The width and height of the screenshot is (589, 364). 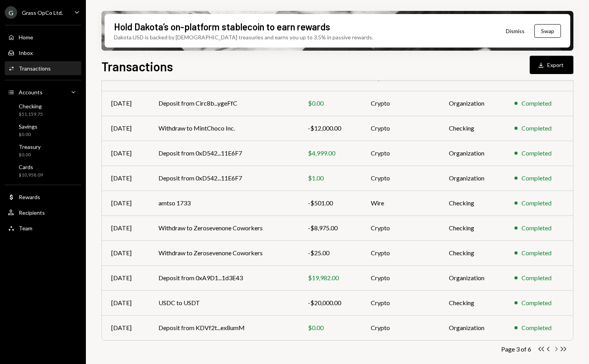 I want to click on div: Recipients, so click(x=31, y=213).